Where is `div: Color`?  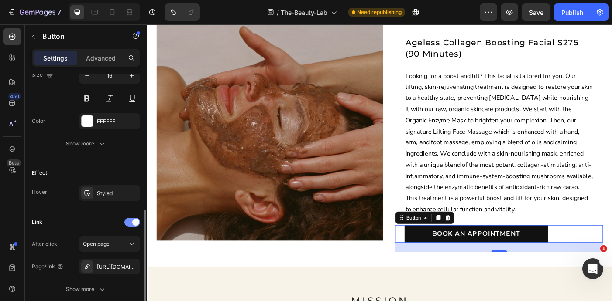 div: Color is located at coordinates (38, 121).